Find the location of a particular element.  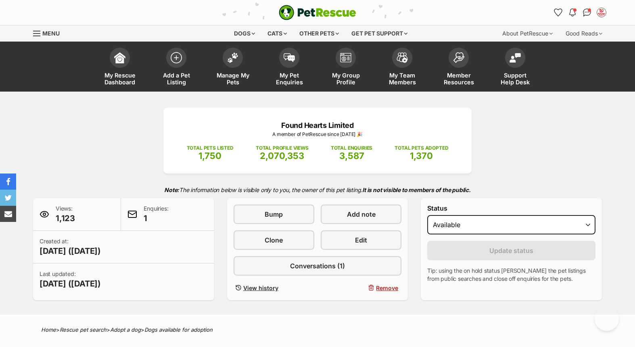

a: My Pet Enquiries is located at coordinates (289, 67).